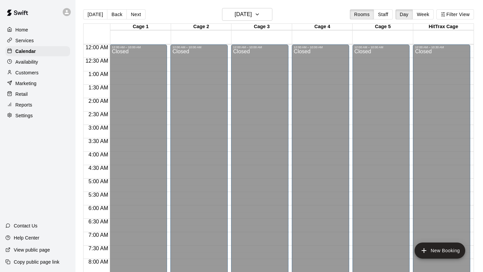 The height and width of the screenshot is (272, 483). Describe the element at coordinates (38, 62) in the screenshot. I see `div: Availability` at that location.